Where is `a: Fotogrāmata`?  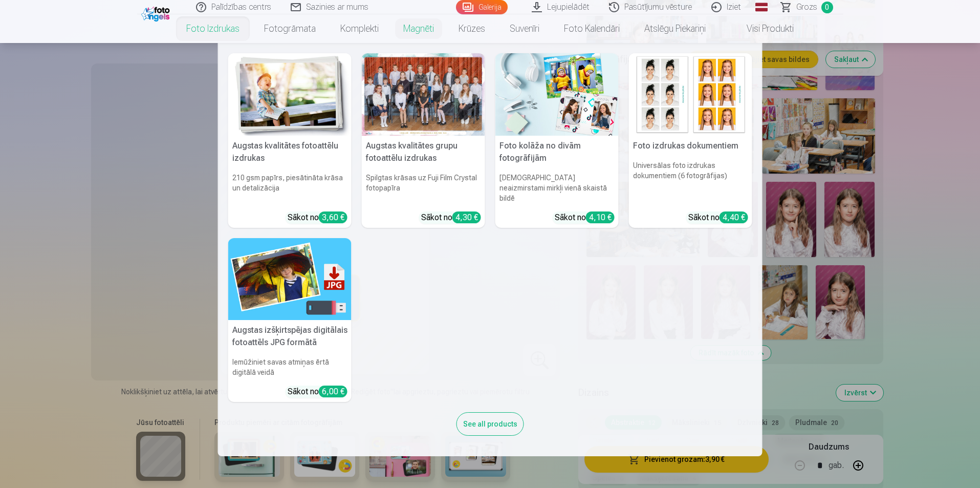
a: Fotogrāmata is located at coordinates (289, 29).